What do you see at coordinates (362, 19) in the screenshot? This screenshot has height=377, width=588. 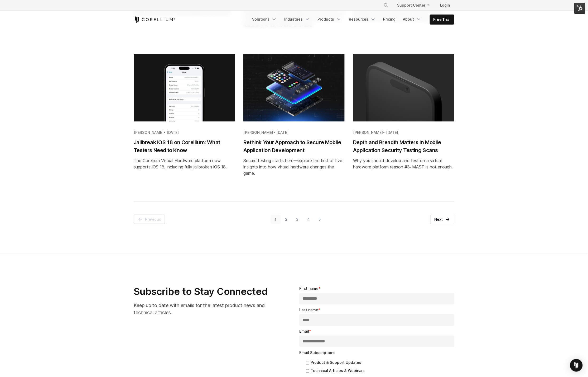 I see `a: Resources` at bounding box center [362, 19].